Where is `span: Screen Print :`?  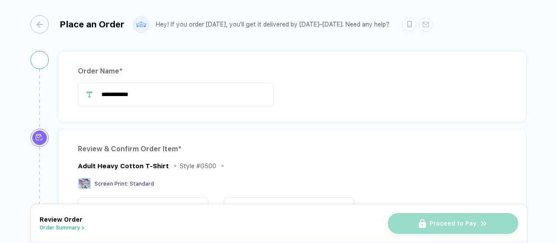
span: Screen Print : is located at coordinates (111, 184).